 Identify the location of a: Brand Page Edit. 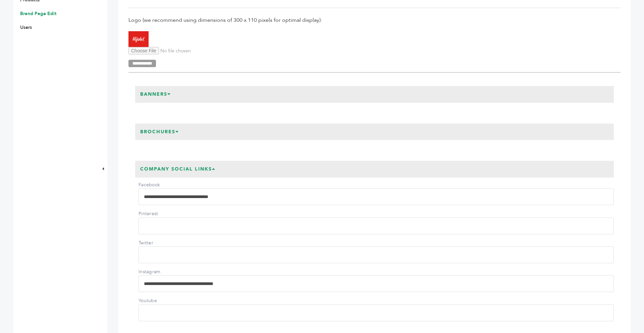
(38, 14).